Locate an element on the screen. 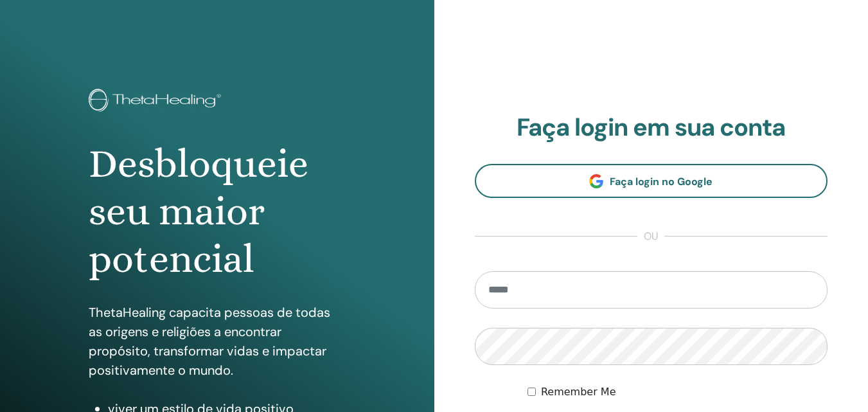 Image resolution: width=868 pixels, height=412 pixels. h2: Faça login em sua conta is located at coordinates (652, 128).